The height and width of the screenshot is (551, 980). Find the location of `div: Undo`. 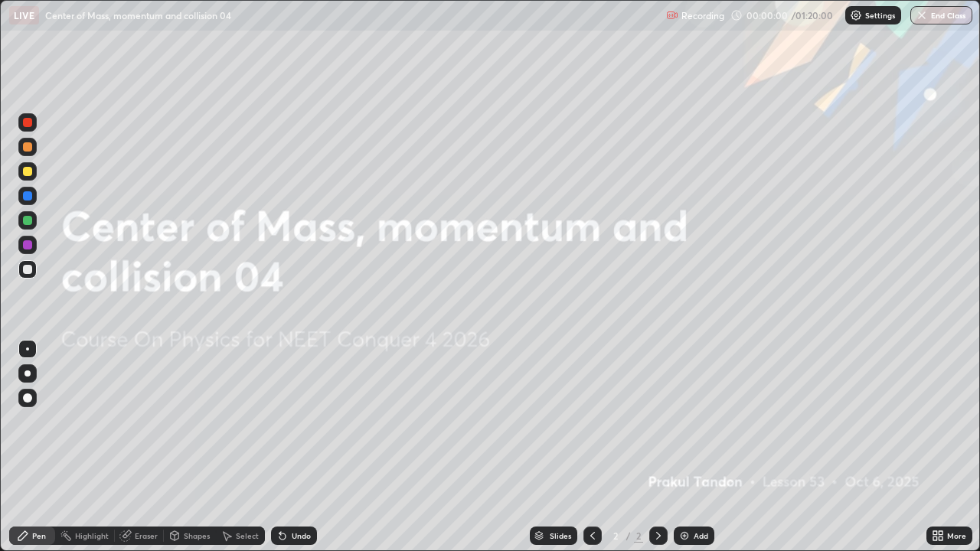

div: Undo is located at coordinates (301, 536).